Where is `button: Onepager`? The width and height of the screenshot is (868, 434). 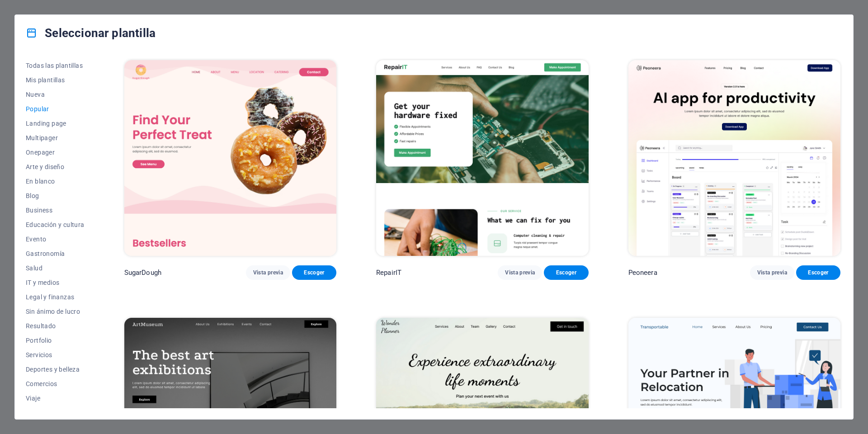 button: Onepager is located at coordinates (55, 152).